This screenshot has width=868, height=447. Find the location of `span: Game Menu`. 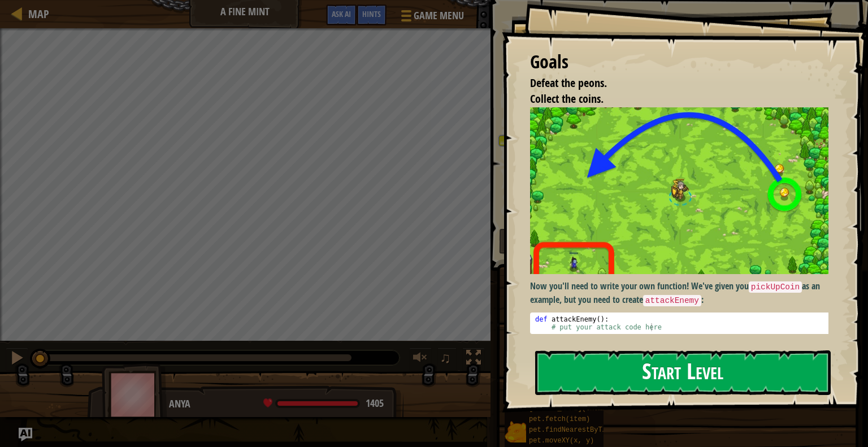

span: Game Menu is located at coordinates (438, 16).